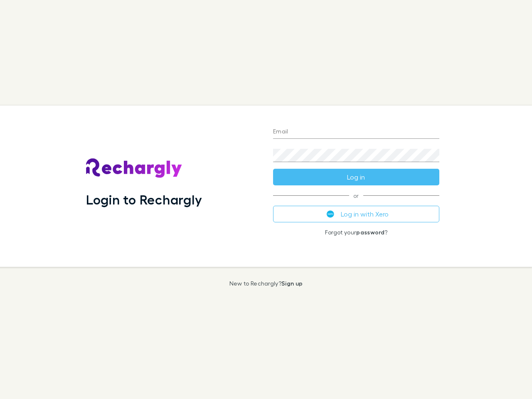 The width and height of the screenshot is (532, 399). I want to click on p: New to Rechargly?, so click(266, 283).